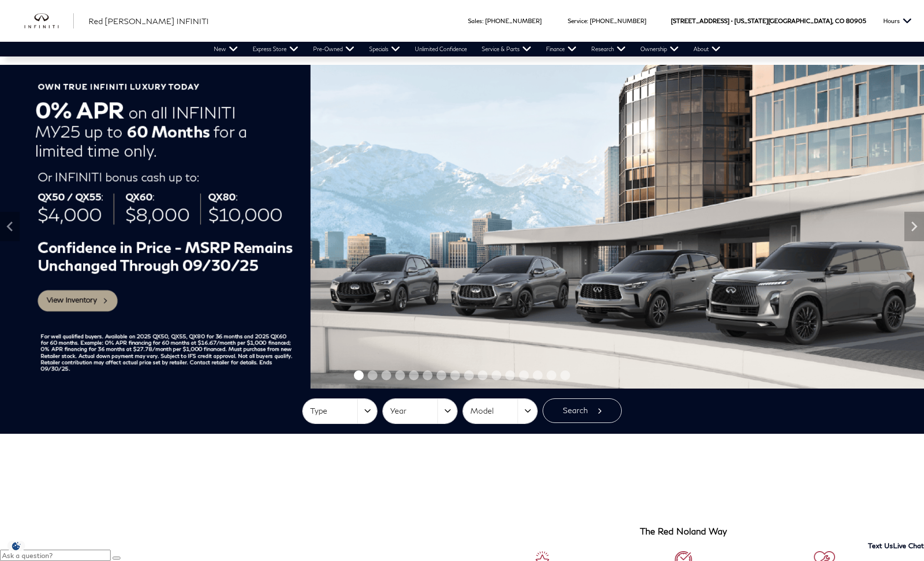 This screenshot has height=561, width=924. I want to click on div: Next, so click(914, 227).